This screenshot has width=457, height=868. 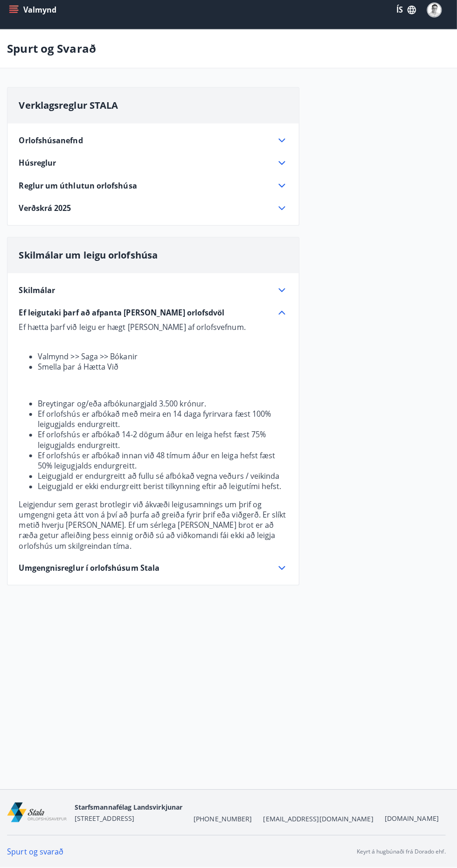 I want to click on span: Umgengnisreglur í orlofshúsum Stala, so click(x=92, y=571).